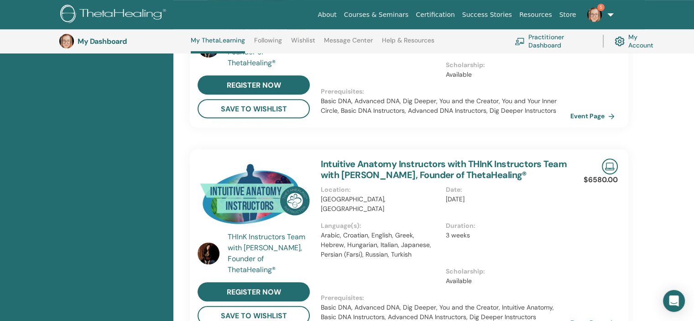 This screenshot has height=321, width=694. I want to click on a: Message Center, so click(348, 44).